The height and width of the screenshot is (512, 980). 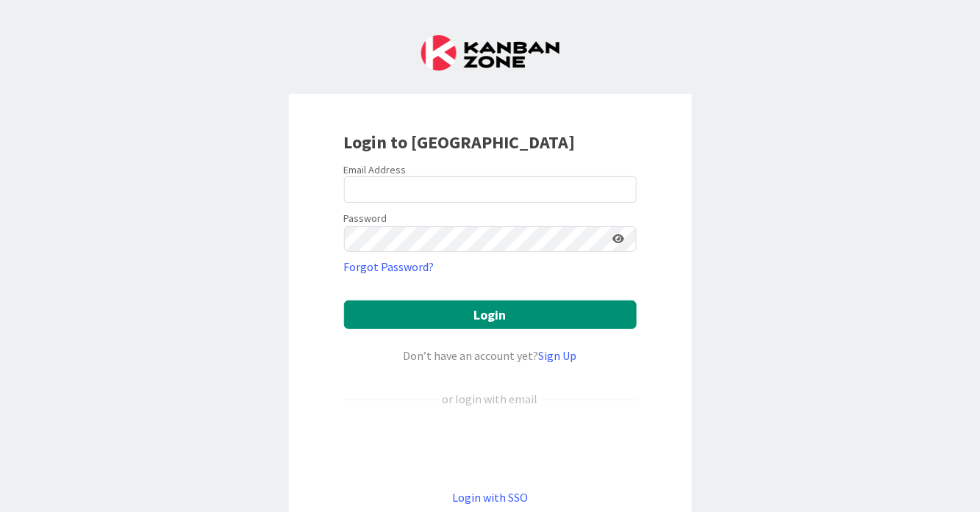 I want to click on div: or login with email, so click(x=490, y=399).